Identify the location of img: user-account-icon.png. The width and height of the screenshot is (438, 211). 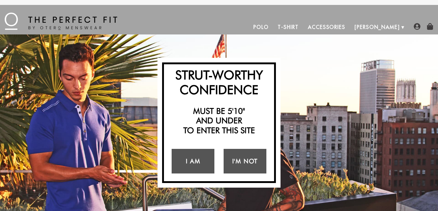
(417, 26).